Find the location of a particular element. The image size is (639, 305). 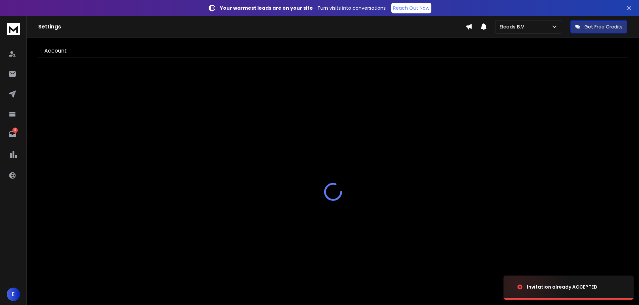

button: E is located at coordinates (13, 295).